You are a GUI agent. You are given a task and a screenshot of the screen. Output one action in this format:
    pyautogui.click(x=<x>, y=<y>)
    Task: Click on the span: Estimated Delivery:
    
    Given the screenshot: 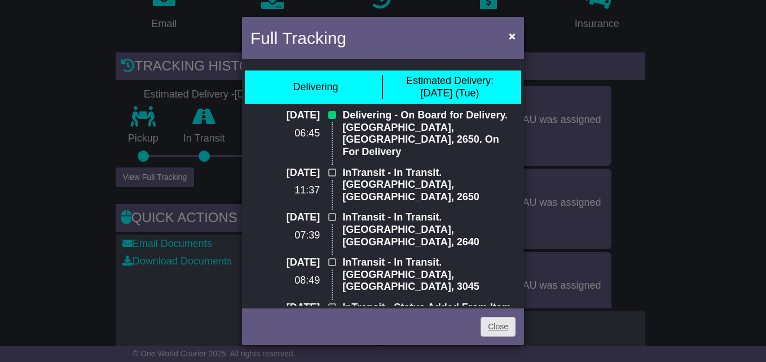 What is the action you would take?
    pyautogui.click(x=450, y=81)
    